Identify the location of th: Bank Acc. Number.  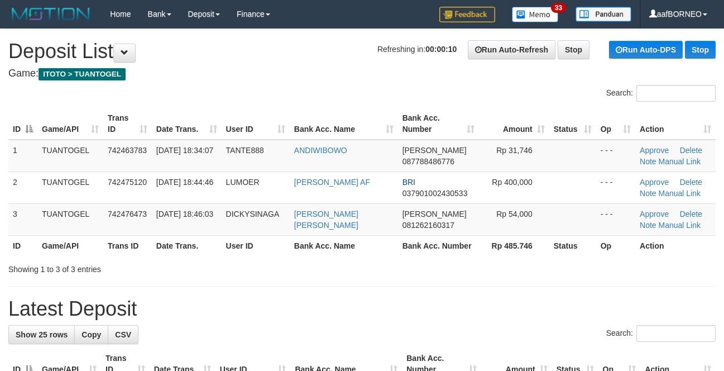
(438, 245).